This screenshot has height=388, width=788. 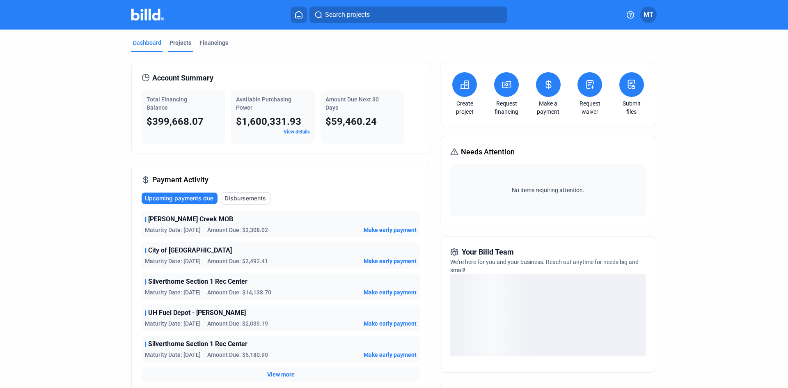 What do you see at coordinates (183, 78) in the screenshot?
I see `span: Account Summary` at bounding box center [183, 78].